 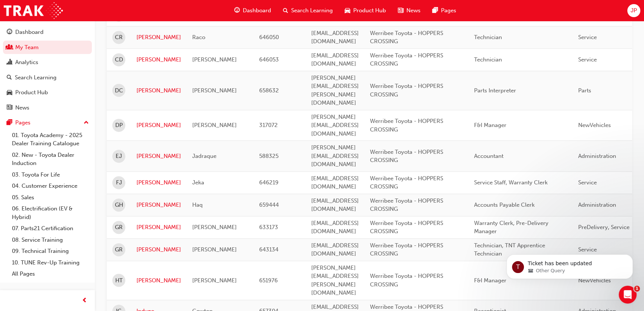 What do you see at coordinates (27, 62) in the screenshot?
I see `div: Analytics` at bounding box center [27, 62].